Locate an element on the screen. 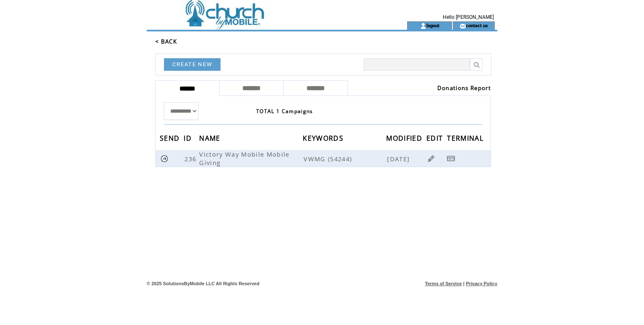  a: contact us is located at coordinates (477, 25).